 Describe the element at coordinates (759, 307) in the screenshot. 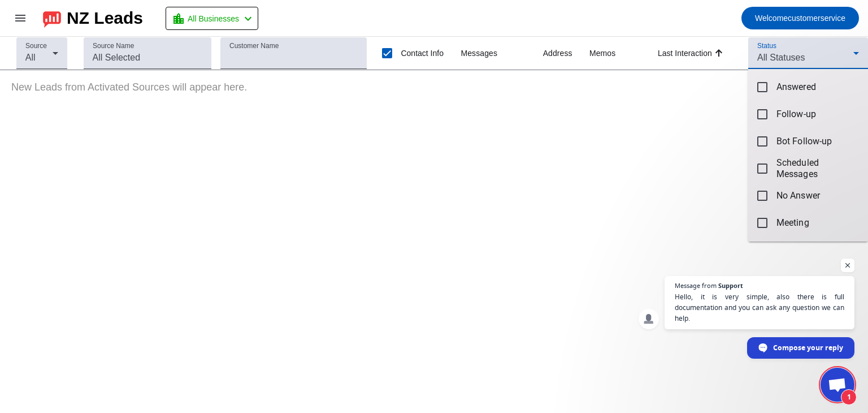

I see `span: Hello, it is very simple, also there is full documentation and you can ask any question we can help.` at that location.